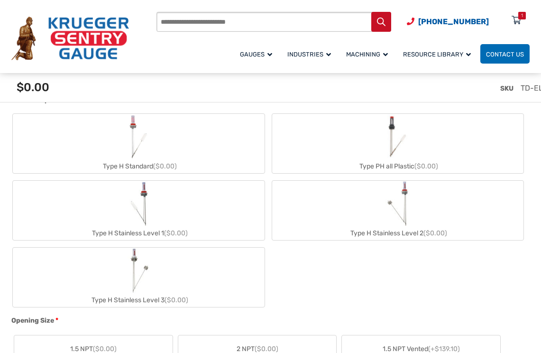 The height and width of the screenshot is (353, 541). What do you see at coordinates (33, 320) in the screenshot?
I see `span: Opening Size` at bounding box center [33, 320].